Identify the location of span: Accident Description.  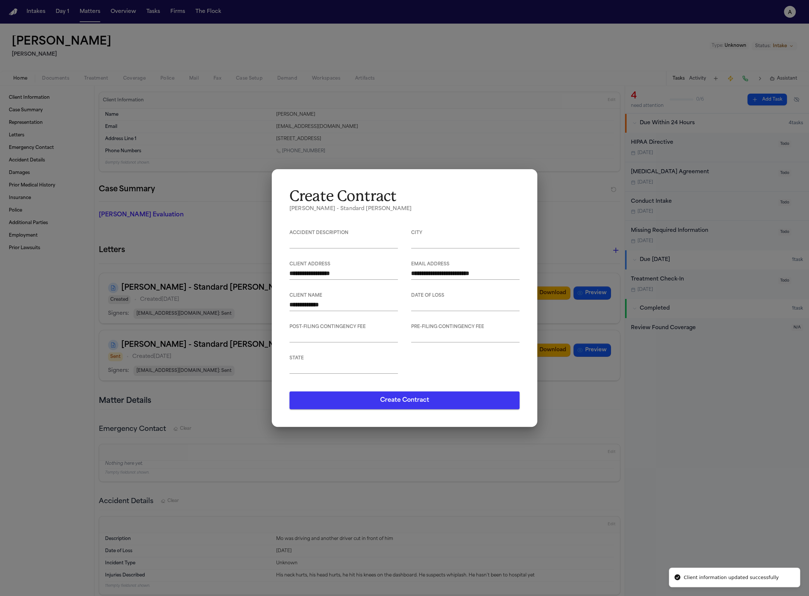
(344, 233).